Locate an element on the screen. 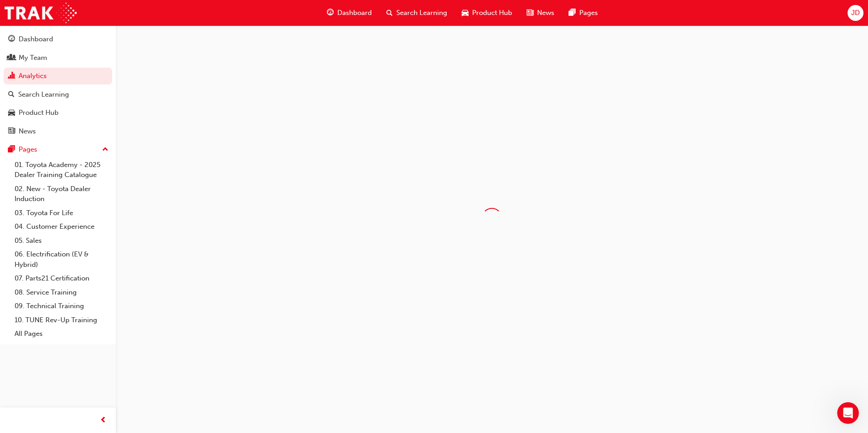 This screenshot has width=868, height=433. a: 03. Toyota For Life is located at coordinates (61, 213).